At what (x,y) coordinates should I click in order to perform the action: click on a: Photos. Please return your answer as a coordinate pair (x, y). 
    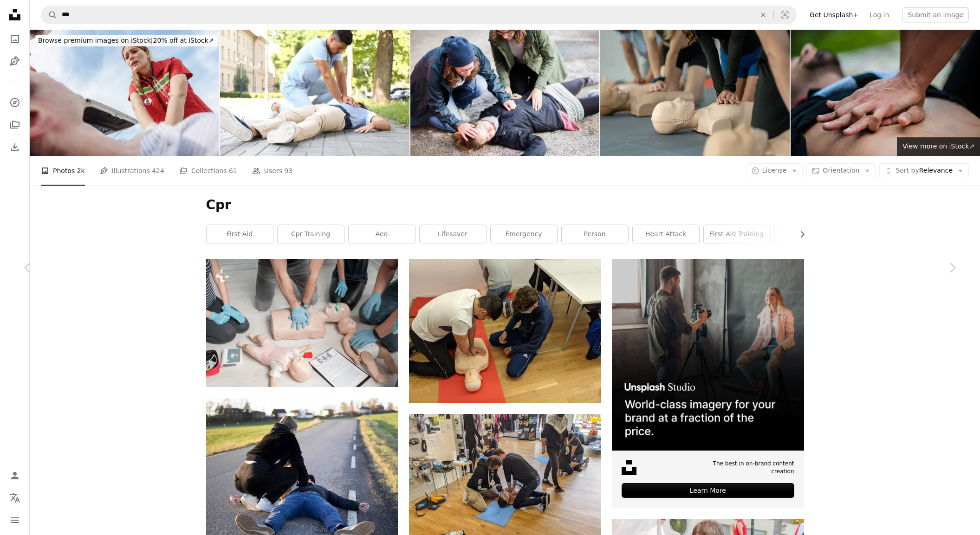
    Looking at the image, I should click on (14, 39).